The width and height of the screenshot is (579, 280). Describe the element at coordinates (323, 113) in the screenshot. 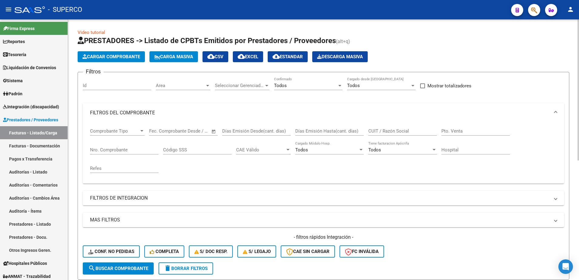

I see `mat-expansion-panel-header: FILTROS DEL COMPROBANTE` at that location.